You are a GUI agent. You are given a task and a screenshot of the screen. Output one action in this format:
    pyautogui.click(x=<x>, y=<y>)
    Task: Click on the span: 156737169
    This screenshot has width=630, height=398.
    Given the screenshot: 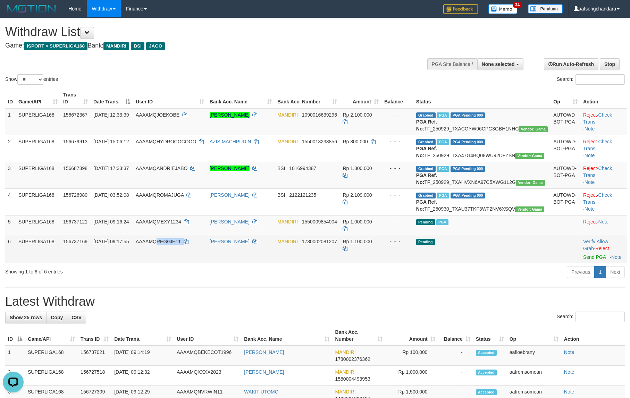 What is the action you would take?
    pyautogui.click(x=75, y=242)
    